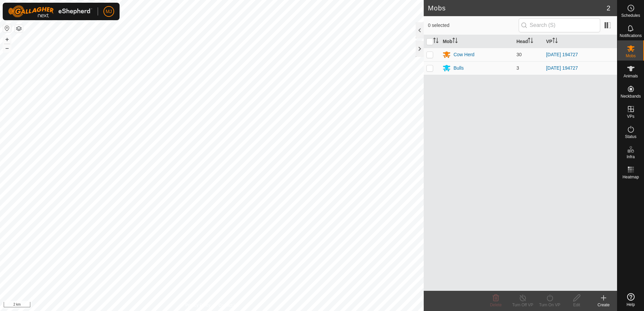  Describe the element at coordinates (198, 306) in the screenshot. I see `a: Privacy Policy` at that location.